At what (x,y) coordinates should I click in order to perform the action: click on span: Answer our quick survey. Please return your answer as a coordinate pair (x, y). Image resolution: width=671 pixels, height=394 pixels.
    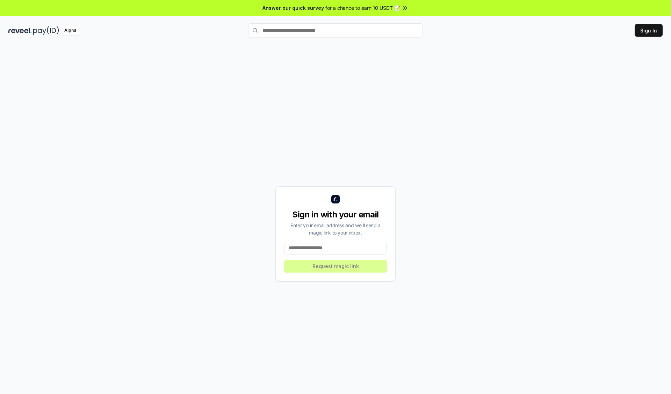
    Looking at the image, I should click on (293, 8).